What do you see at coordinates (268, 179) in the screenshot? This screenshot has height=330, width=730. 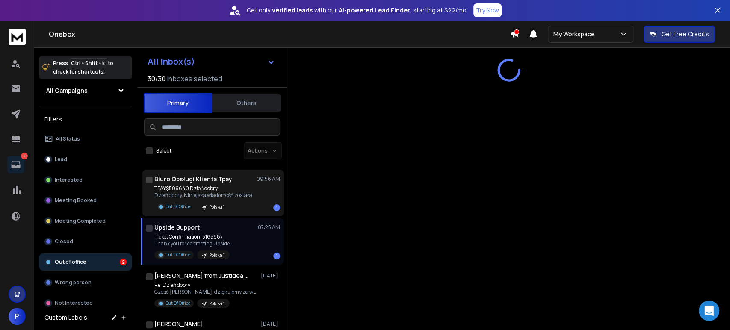 I see `p: 09:56 AM` at bounding box center [268, 179].